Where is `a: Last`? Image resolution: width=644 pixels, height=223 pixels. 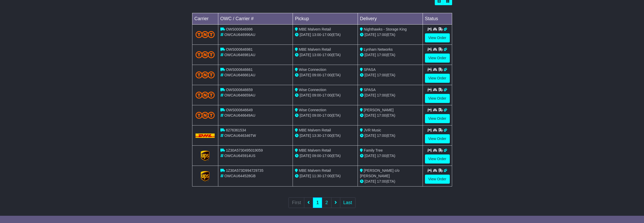 a: Last is located at coordinates (348, 203).